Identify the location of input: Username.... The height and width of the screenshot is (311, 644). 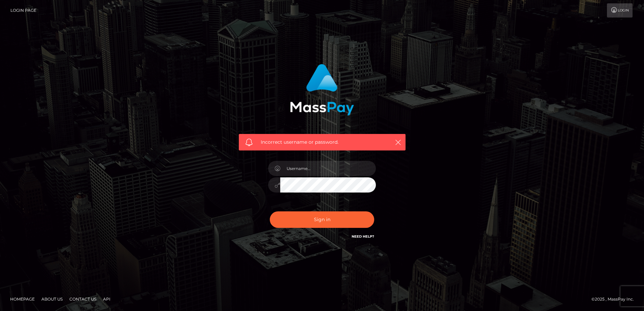
(328, 168).